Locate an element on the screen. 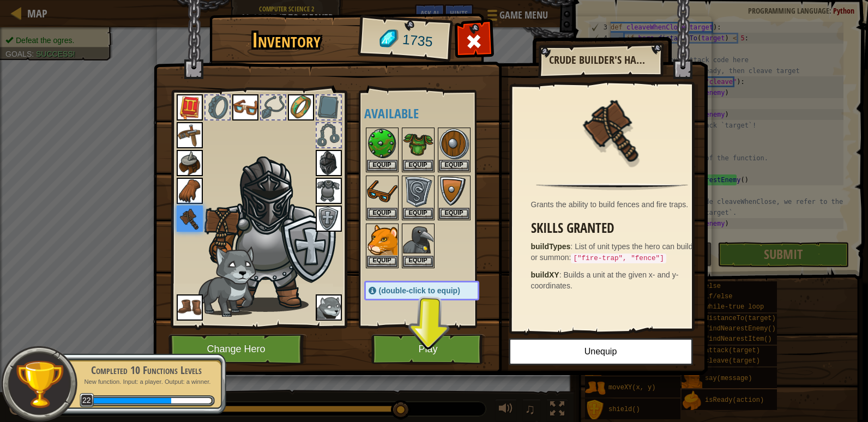 The height and width of the screenshot is (422, 868). div: Completed 10 Functions Levels is located at coordinates (146, 370).